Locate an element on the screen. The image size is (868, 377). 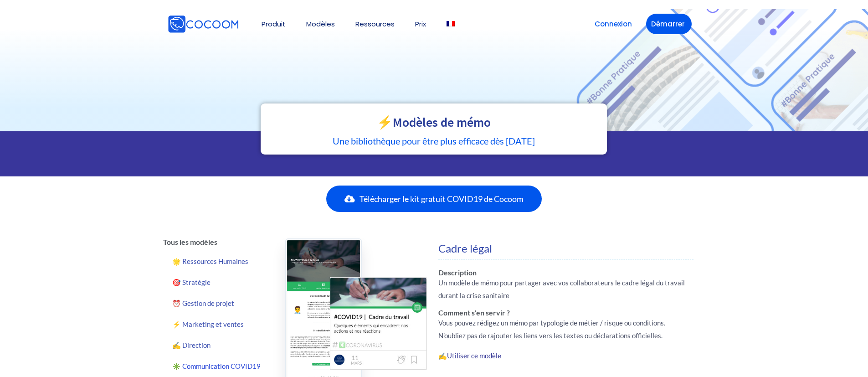
a: Télécharger le kit gratuit COVID19 de Cocoom is located at coordinates (434, 199).